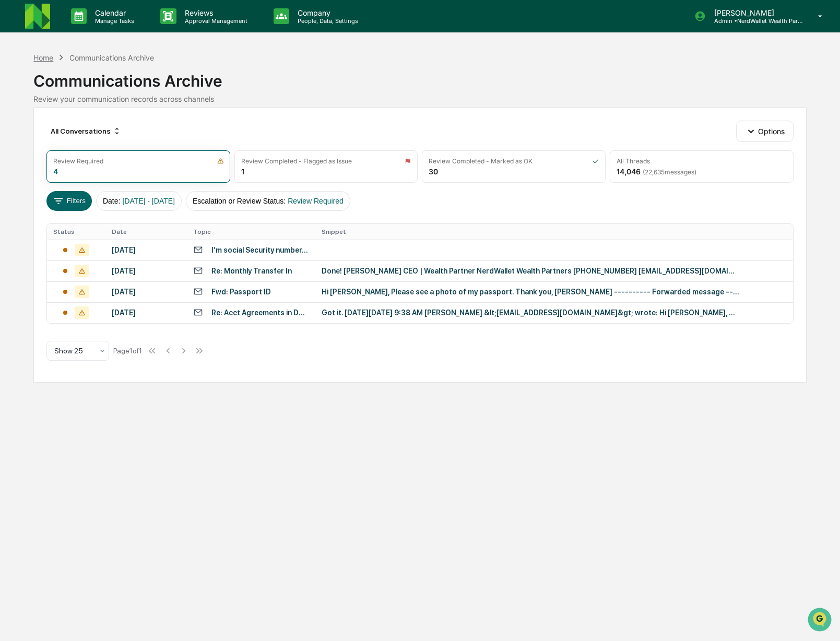  I want to click on input: Clear, so click(100, 53).